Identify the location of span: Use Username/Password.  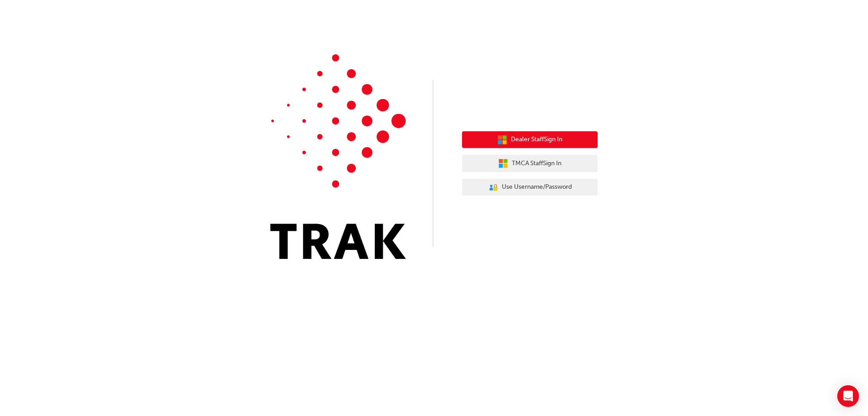
(537, 187).